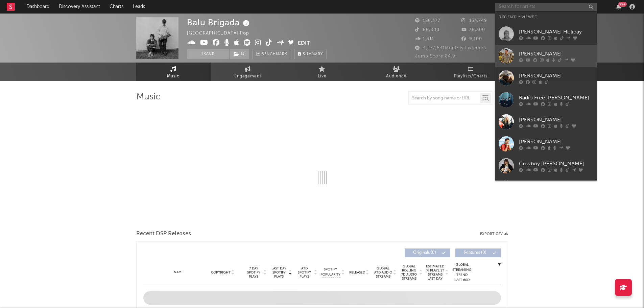  I want to click on button: Features(0), so click(478, 253).